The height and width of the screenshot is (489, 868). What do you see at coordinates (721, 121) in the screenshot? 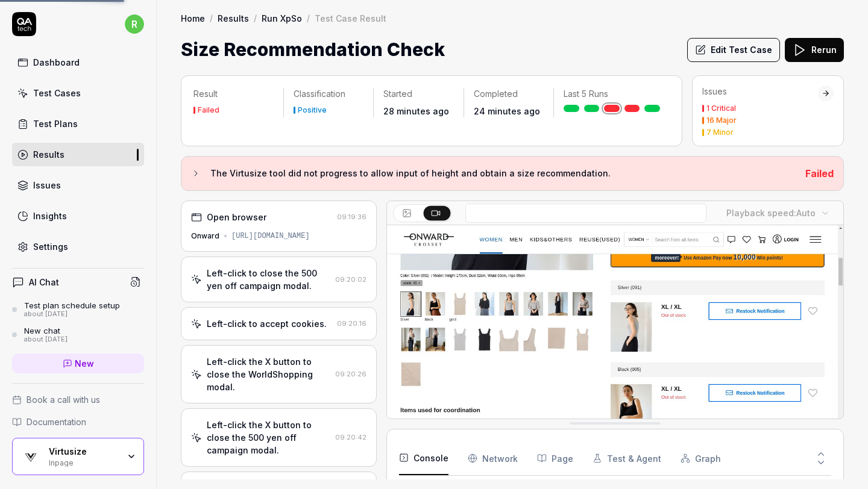
I see `div: 16 Major` at bounding box center [721, 121].